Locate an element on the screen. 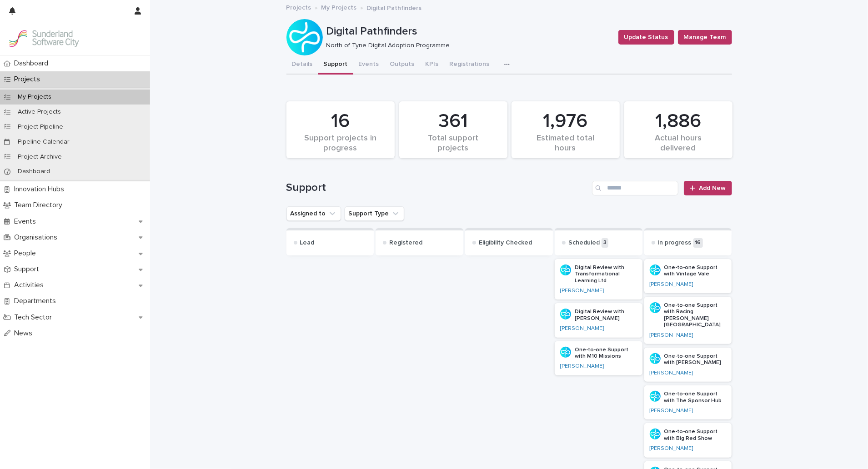 This screenshot has height=469, width=868. span: Add New is located at coordinates (712, 188).